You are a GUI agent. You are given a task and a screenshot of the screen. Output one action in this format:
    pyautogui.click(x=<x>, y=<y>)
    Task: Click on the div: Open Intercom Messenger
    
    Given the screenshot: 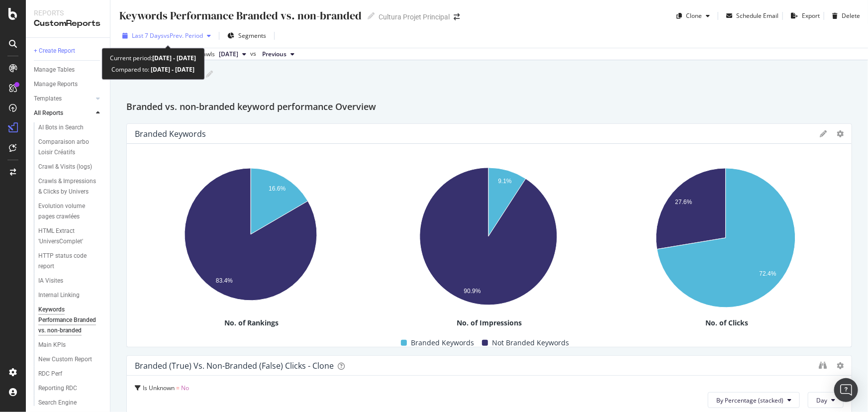 What is the action you would take?
    pyautogui.click(x=846, y=390)
    